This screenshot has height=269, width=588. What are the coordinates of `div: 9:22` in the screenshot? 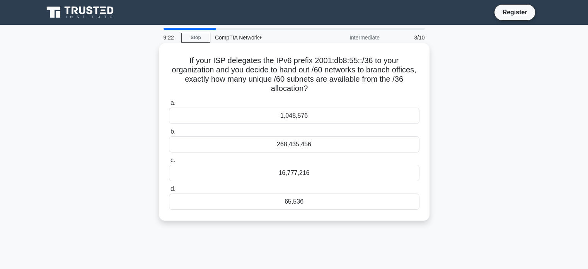 It's located at (170, 38).